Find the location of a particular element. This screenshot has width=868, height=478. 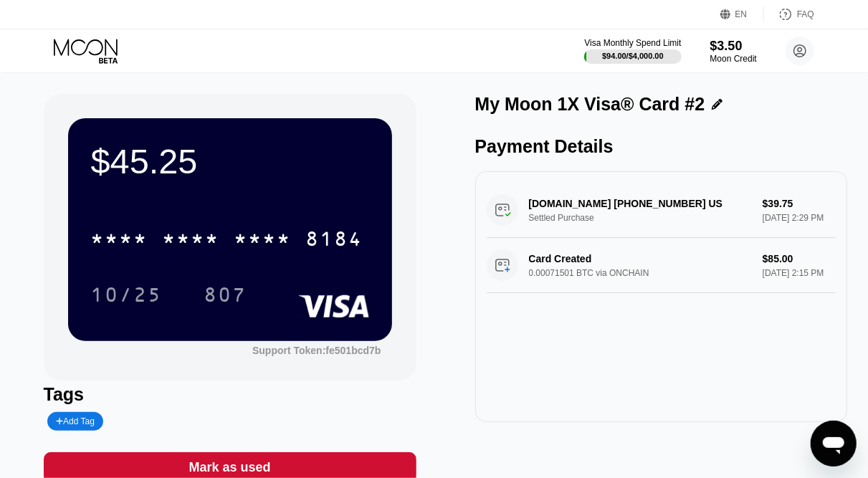

div: Moon Credit is located at coordinates (734, 59).